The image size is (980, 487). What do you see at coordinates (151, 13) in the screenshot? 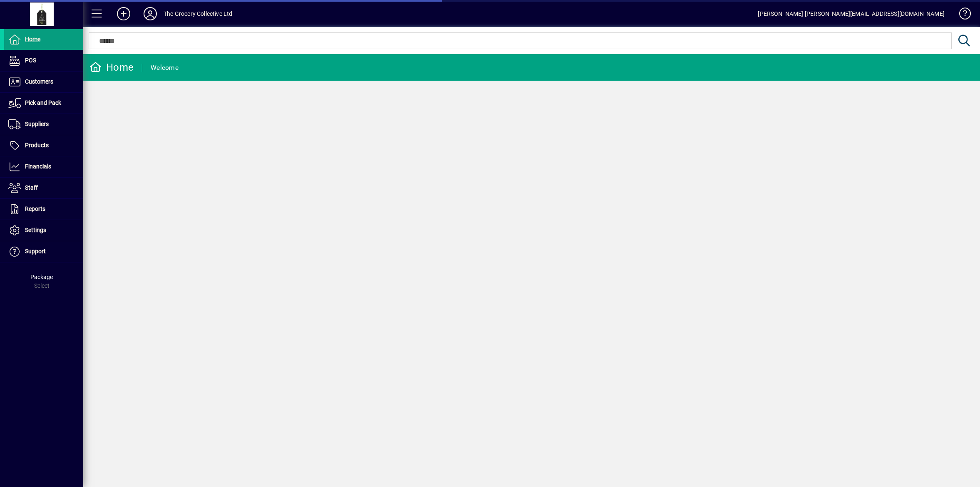
I see `button: Profile` at bounding box center [151, 13].